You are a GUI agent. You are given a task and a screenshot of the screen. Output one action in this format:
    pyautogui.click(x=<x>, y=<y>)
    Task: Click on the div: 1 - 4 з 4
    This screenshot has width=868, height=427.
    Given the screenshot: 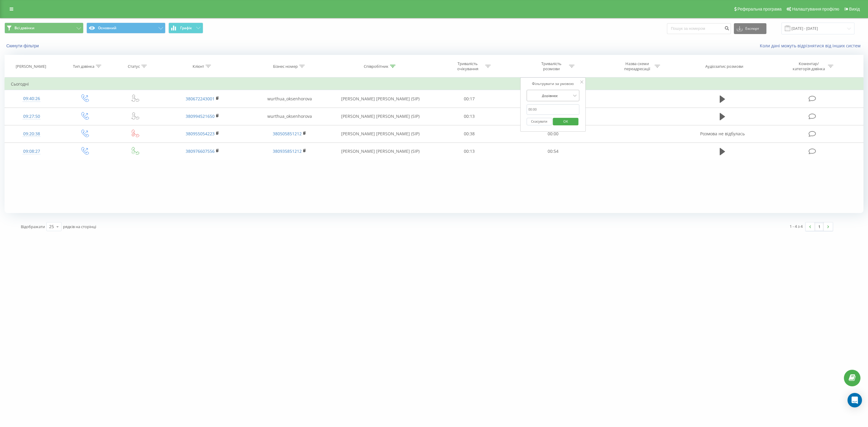 What is the action you would take?
    pyautogui.click(x=796, y=226)
    